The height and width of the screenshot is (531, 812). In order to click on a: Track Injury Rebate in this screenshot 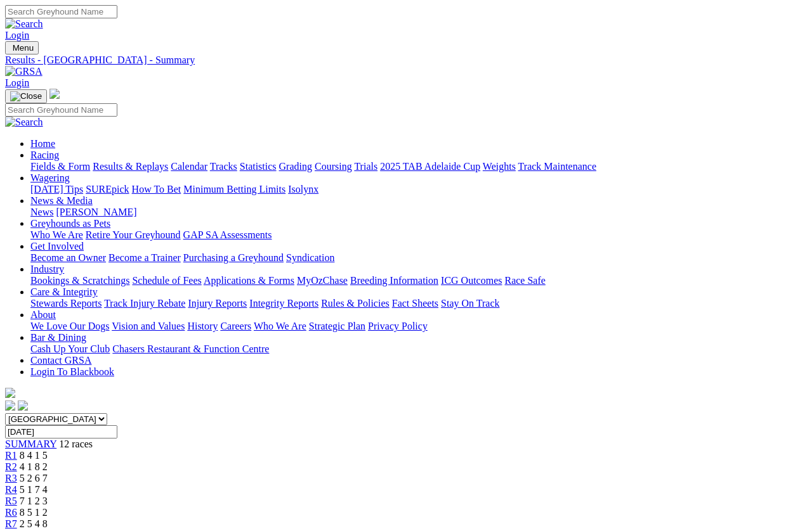, I will do `click(145, 303)`.